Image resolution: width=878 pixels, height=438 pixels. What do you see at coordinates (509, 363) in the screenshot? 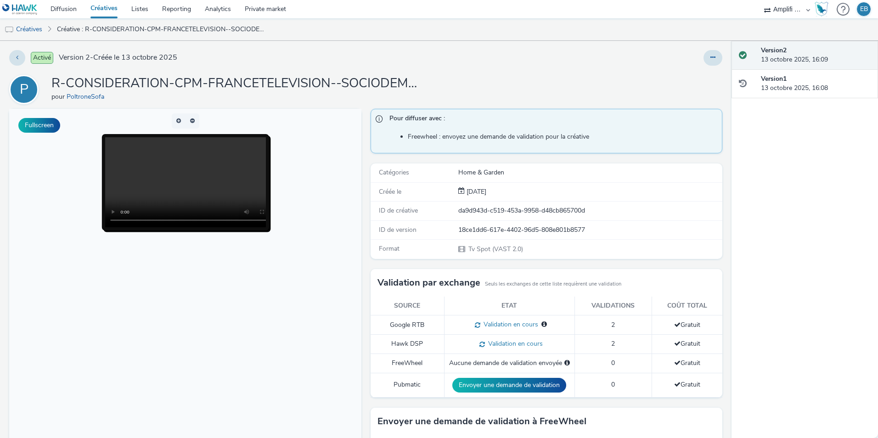
I see `div: Aucune demande de validation envoyée` at bounding box center [509, 363].